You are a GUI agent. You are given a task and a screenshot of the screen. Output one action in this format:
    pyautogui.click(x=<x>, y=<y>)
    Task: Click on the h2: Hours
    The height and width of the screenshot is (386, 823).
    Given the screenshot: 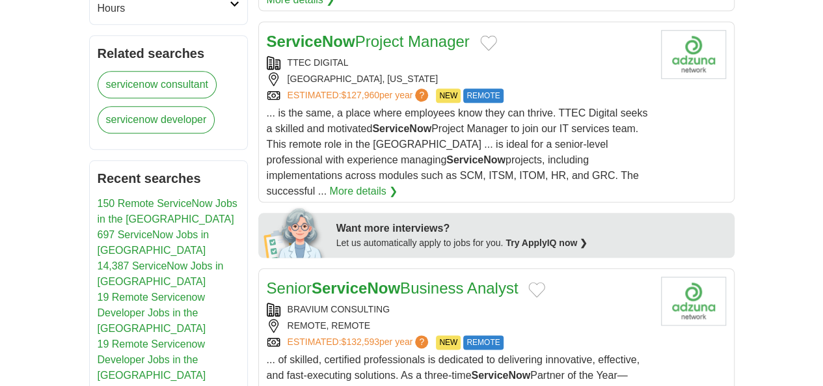 What is the action you would take?
    pyautogui.click(x=163, y=8)
    